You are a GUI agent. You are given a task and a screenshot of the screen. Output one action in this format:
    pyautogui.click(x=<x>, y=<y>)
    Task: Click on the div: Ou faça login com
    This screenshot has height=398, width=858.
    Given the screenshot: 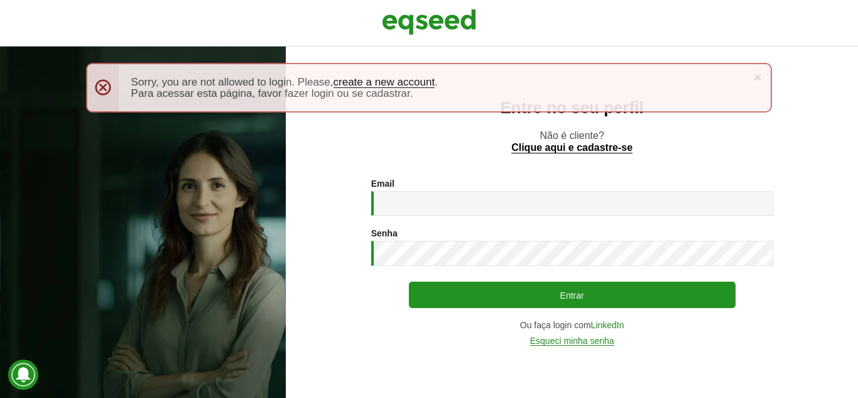 What is the action you would take?
    pyautogui.click(x=572, y=325)
    